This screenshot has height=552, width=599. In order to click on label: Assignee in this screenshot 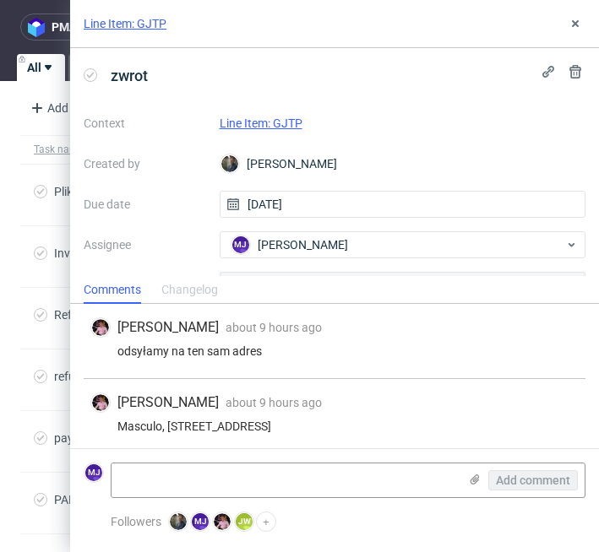, I will do `click(144, 245)`.